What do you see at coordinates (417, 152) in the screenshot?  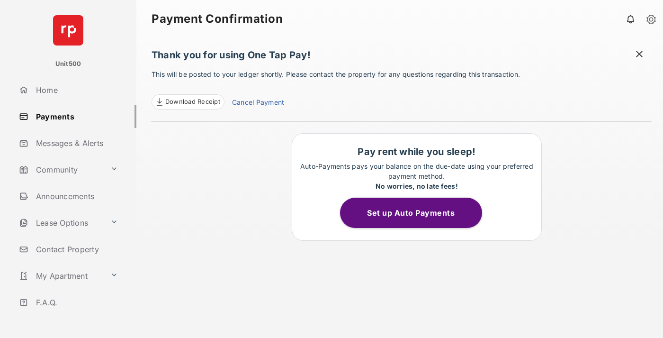 I see `h1: Pay rent while you sleep!` at bounding box center [417, 152].